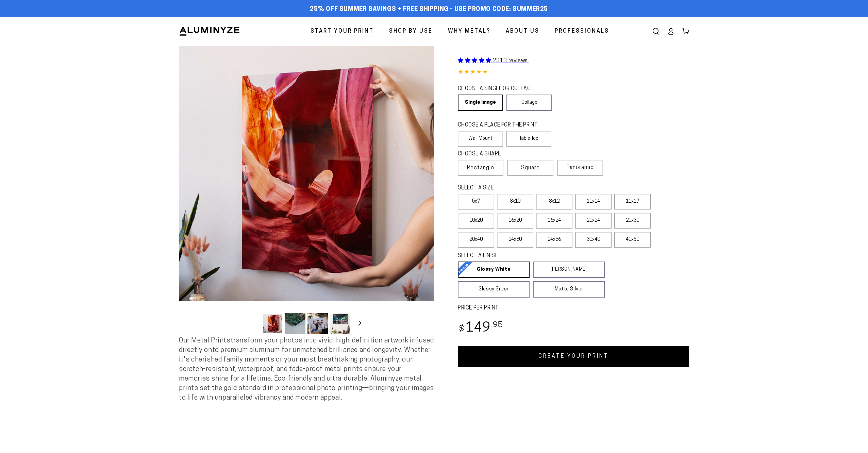 The image size is (868, 453). I want to click on span: About Us, so click(522, 31).